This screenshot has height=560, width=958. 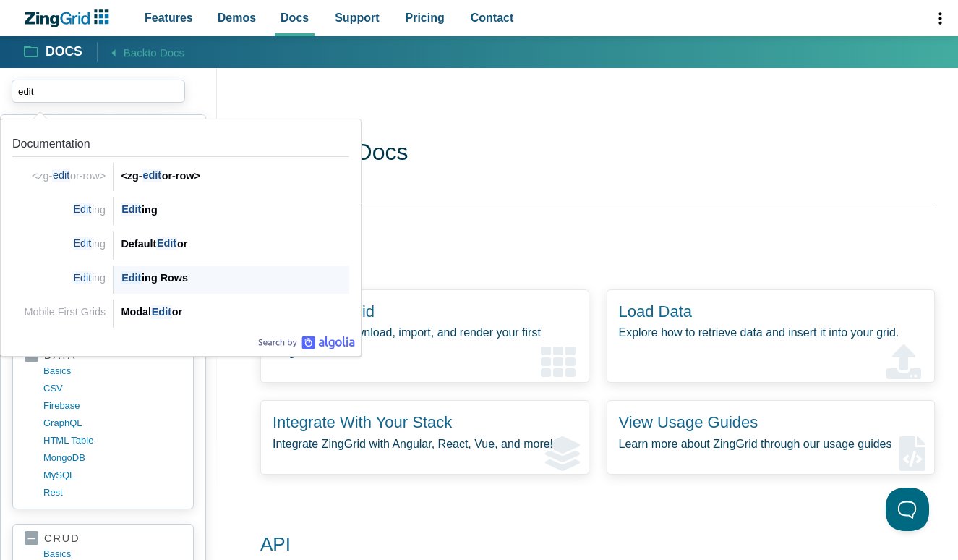 I want to click on p: Learn more about ZingGrid through our usage guides, so click(x=771, y=444).